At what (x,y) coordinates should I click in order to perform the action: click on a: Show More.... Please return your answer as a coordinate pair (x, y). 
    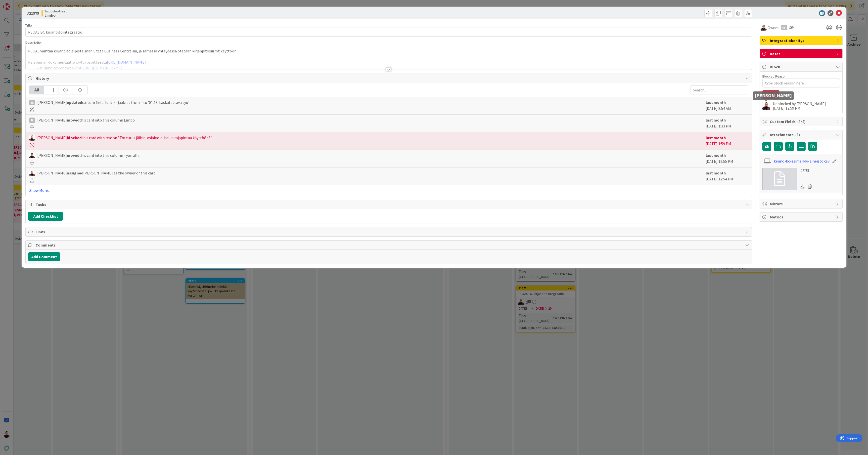
    Looking at the image, I should click on (388, 191).